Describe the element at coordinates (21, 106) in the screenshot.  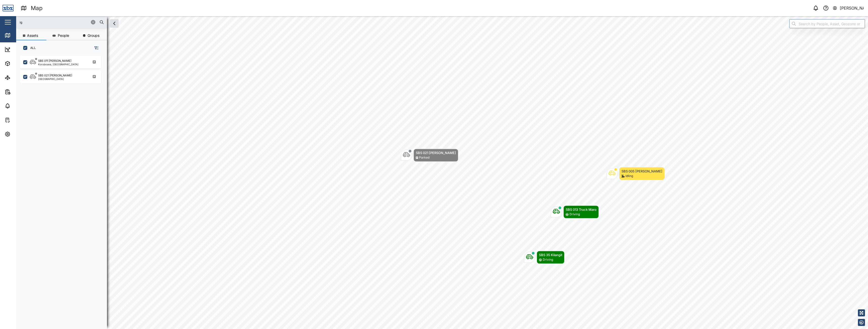
I see `div: Alarms` at that location.